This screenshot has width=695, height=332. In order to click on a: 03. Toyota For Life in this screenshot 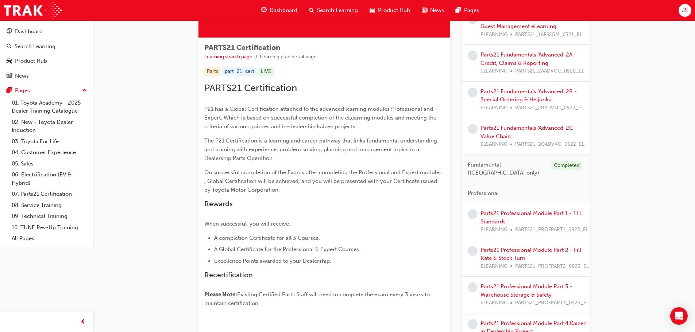, I will do `click(49, 142)`.